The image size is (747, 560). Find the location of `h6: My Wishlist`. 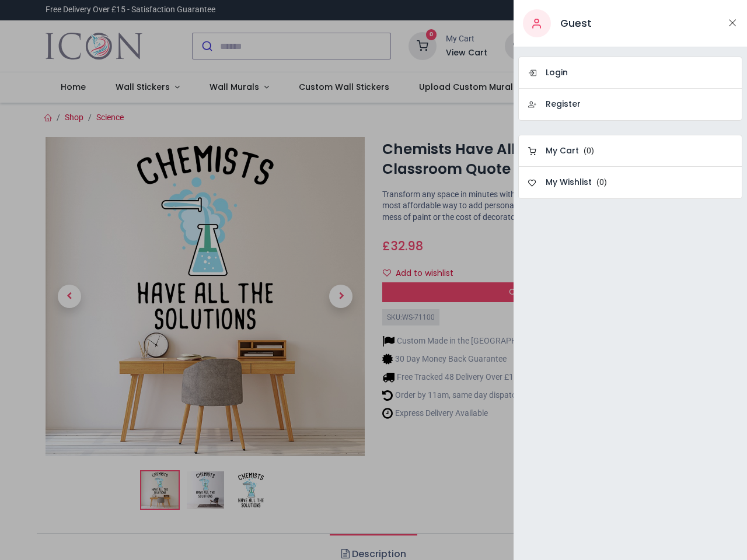

h6: My Wishlist is located at coordinates (568, 183).